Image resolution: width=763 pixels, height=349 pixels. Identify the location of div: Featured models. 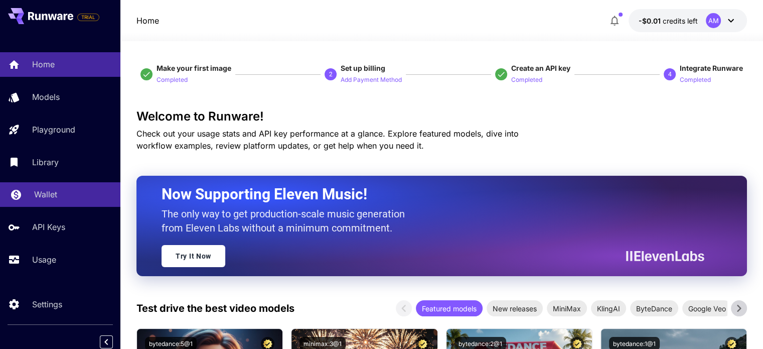
(449, 308).